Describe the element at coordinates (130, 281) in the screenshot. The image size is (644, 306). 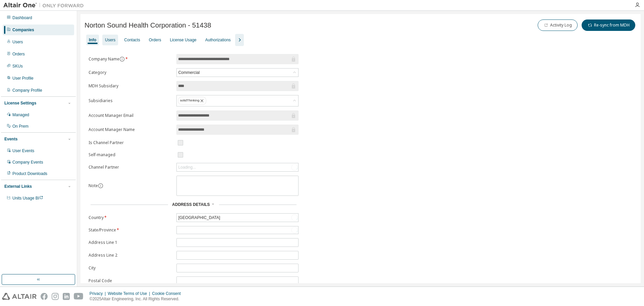
I see `label: Postal Code` at that location.